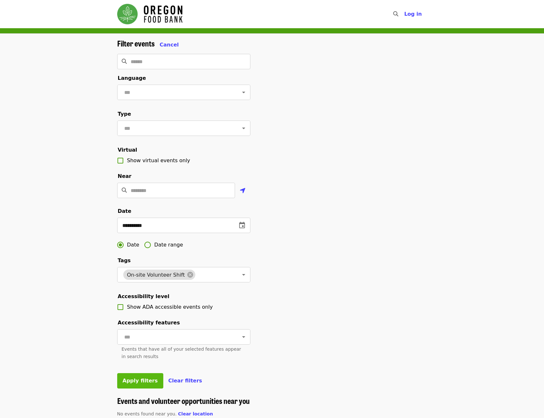 The height and width of the screenshot is (418, 544). Describe the element at coordinates (147, 413) in the screenshot. I see `span: No events found near you.` at that location.